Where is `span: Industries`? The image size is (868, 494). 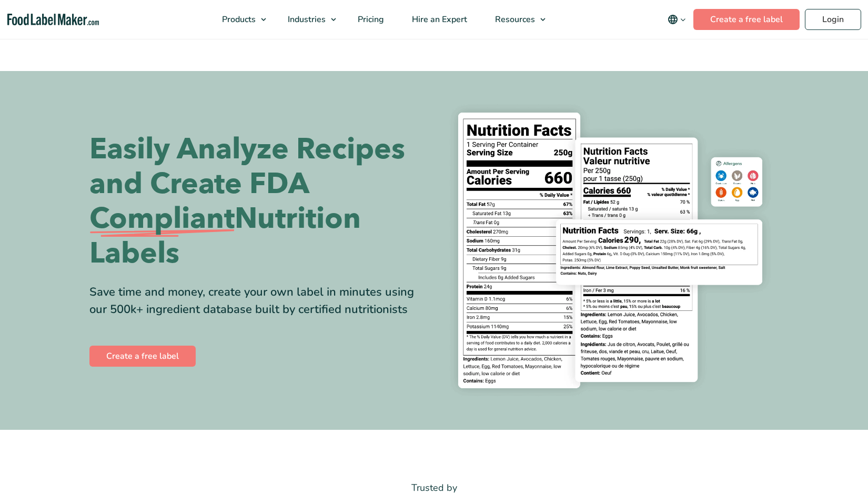 span: Industries is located at coordinates (306, 20).